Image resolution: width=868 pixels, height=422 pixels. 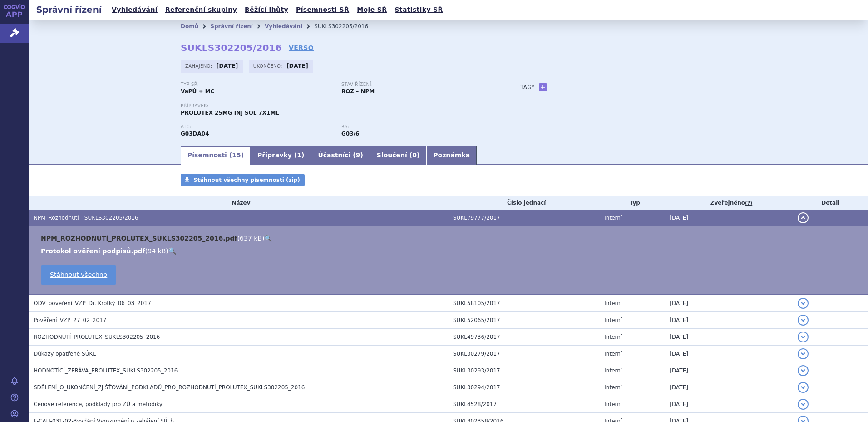 What do you see at coordinates (231, 48) in the screenshot?
I see `strong: SUKLS302205/2016` at bounding box center [231, 48].